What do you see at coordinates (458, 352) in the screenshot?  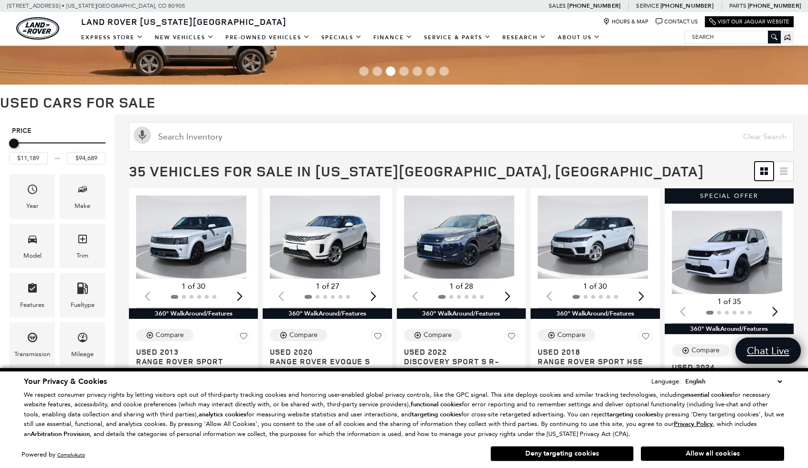 I see `span: Used 2022` at bounding box center [458, 352].